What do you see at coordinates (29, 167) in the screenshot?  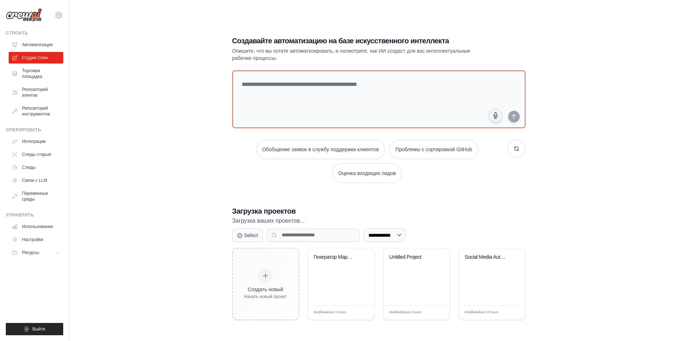 I see `font: Следы` at bounding box center [29, 167].